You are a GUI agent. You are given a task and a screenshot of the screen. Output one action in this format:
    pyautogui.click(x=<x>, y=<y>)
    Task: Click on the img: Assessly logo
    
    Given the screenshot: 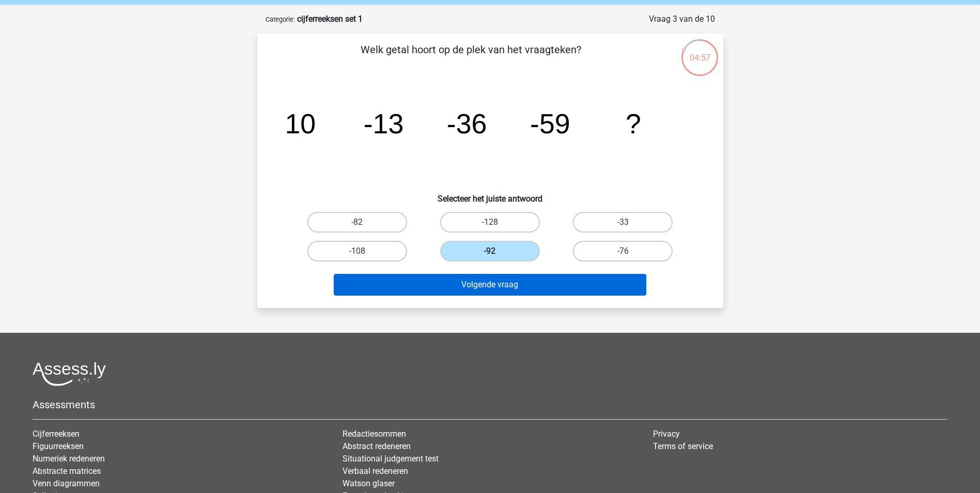 What is the action you would take?
    pyautogui.click(x=69, y=374)
    